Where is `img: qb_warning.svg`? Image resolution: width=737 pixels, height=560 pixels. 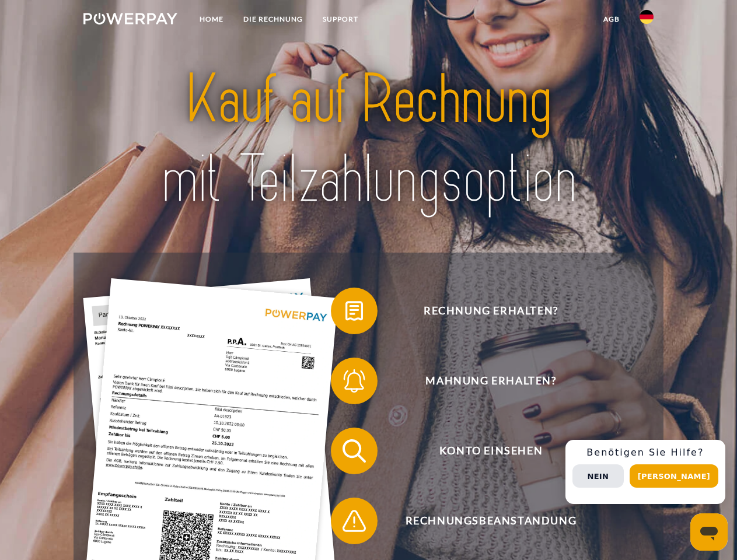 img: qb_warning.svg is located at coordinates (354, 521).